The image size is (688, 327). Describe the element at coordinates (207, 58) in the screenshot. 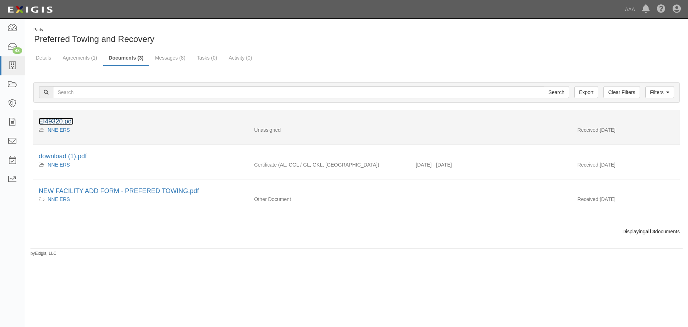

I see `a: Tasks (0)` at that location.